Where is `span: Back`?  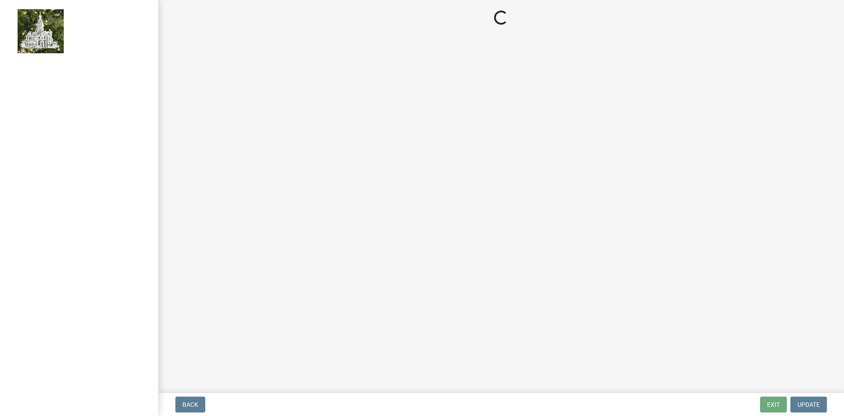
span: Back is located at coordinates (190, 404).